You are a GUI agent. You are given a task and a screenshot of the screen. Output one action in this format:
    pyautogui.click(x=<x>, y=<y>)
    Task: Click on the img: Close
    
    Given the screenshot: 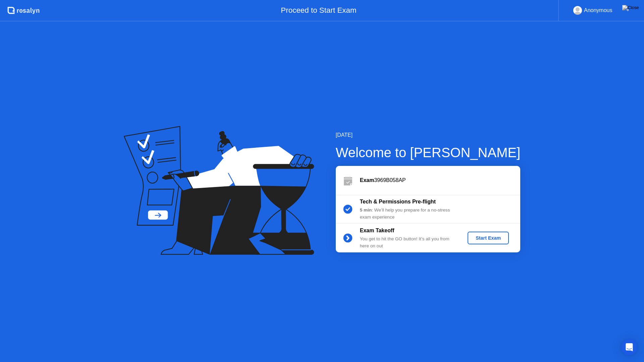 What is the action you would take?
    pyautogui.click(x=631, y=8)
    